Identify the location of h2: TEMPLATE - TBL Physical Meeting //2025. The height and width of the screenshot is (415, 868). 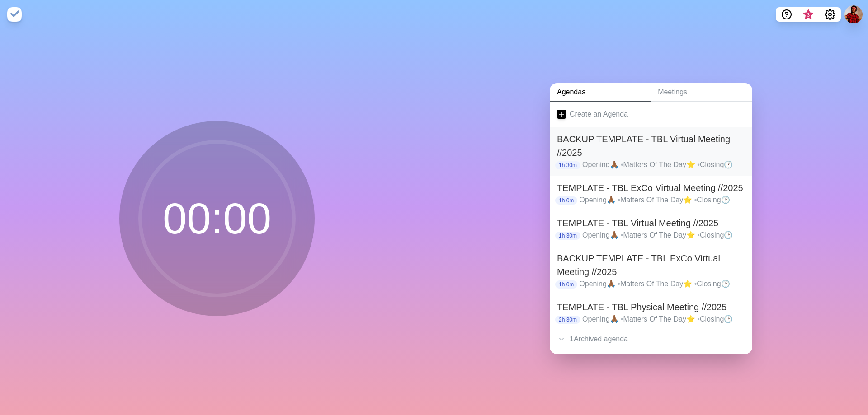
(651, 307).